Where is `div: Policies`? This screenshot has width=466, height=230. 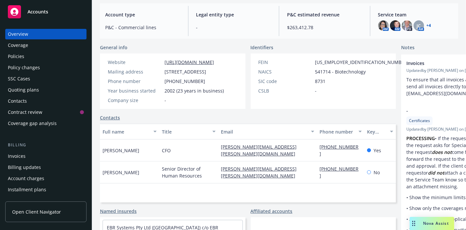 div: Policies is located at coordinates (16, 56).